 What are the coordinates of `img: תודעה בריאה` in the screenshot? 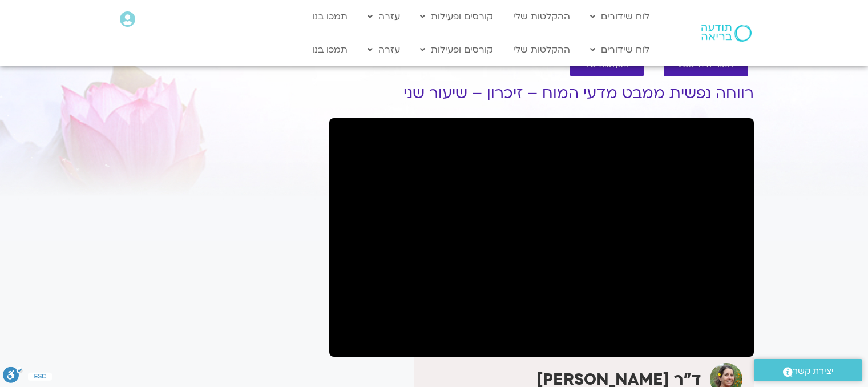 It's located at (727, 33).